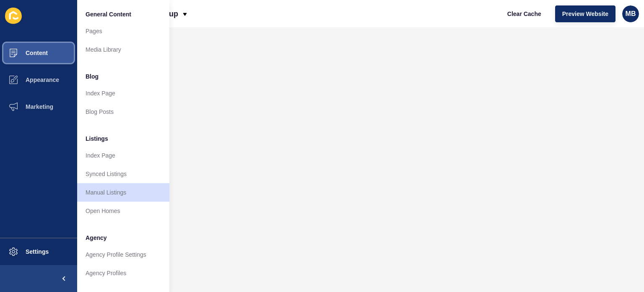 The height and width of the screenshot is (292, 644). What do you see at coordinates (123, 192) in the screenshot?
I see `a: Manual Listings` at bounding box center [123, 192].